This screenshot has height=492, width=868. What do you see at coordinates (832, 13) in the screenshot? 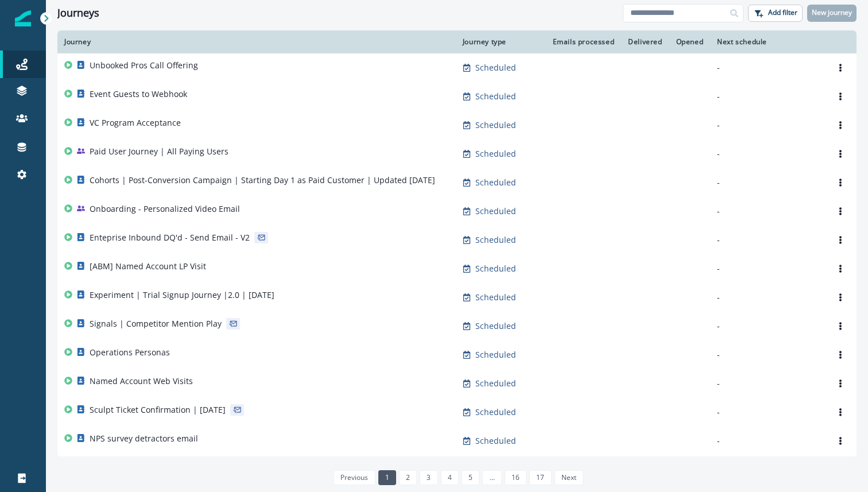
I see `button: New journey` at bounding box center [832, 13].